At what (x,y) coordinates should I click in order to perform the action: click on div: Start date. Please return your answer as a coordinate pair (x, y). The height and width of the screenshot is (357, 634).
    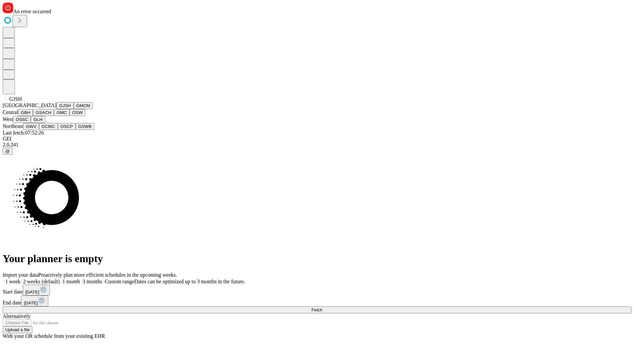
    Looking at the image, I should click on (317, 290).